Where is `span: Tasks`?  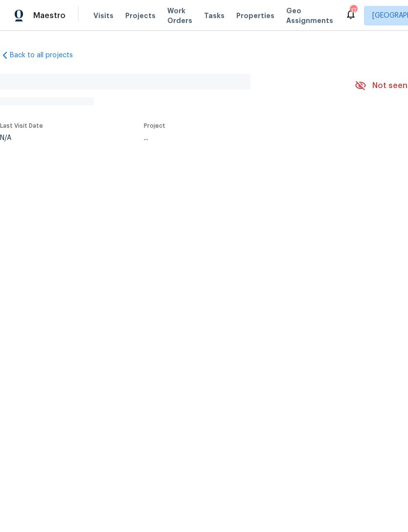 span: Tasks is located at coordinates (214, 16).